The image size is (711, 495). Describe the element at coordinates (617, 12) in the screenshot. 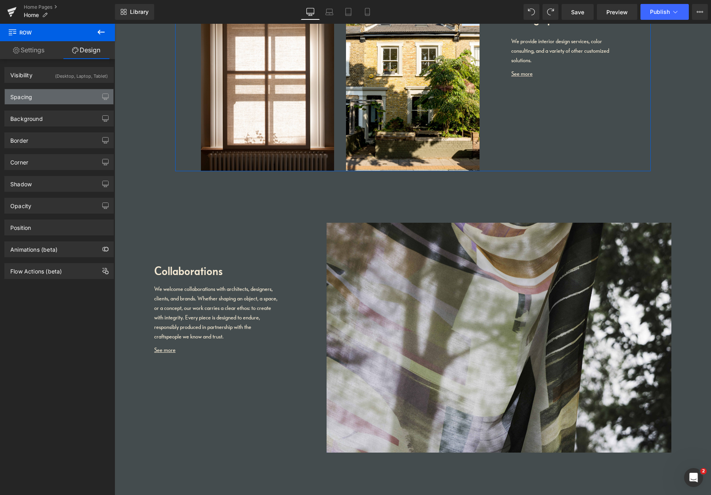

I see `span: Preview` at that location.